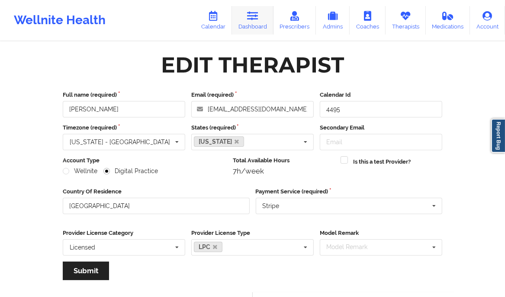 This screenshot has height=297, width=505. I want to click on label: States (required), so click(252, 128).